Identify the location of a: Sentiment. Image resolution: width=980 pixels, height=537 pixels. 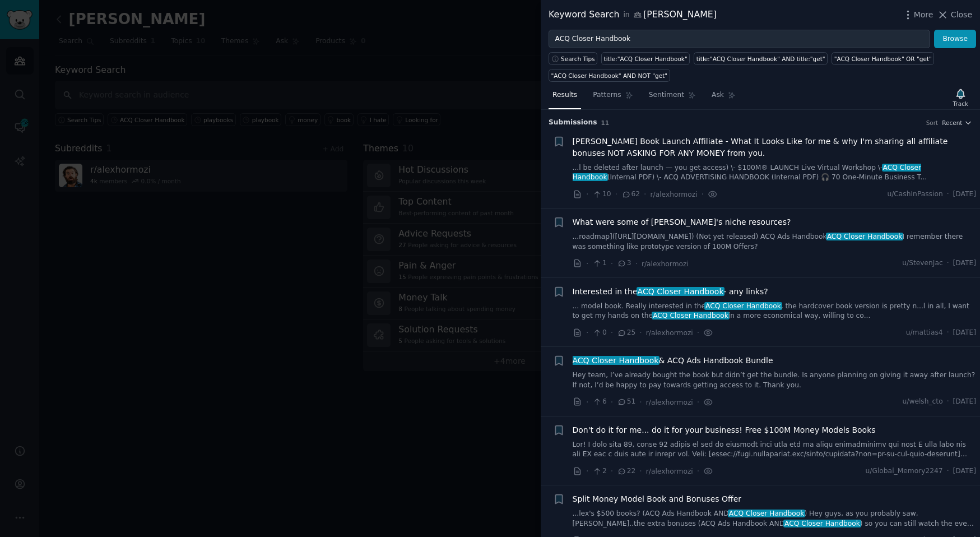
(672, 98).